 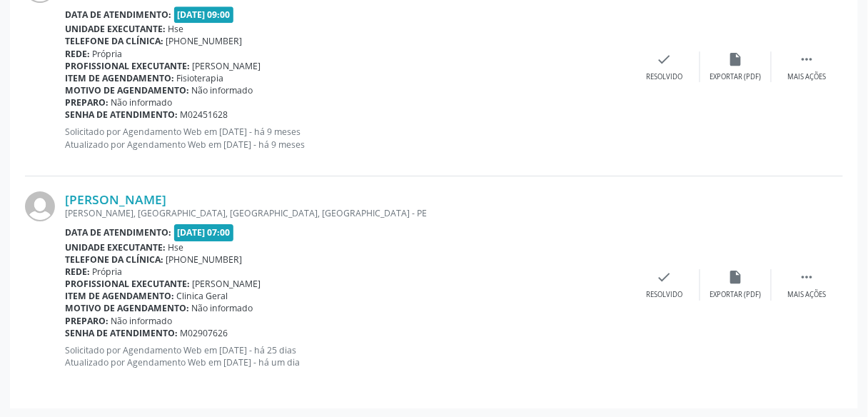 What do you see at coordinates (204, 114) in the screenshot?
I see `span: M02451628` at bounding box center [204, 114].